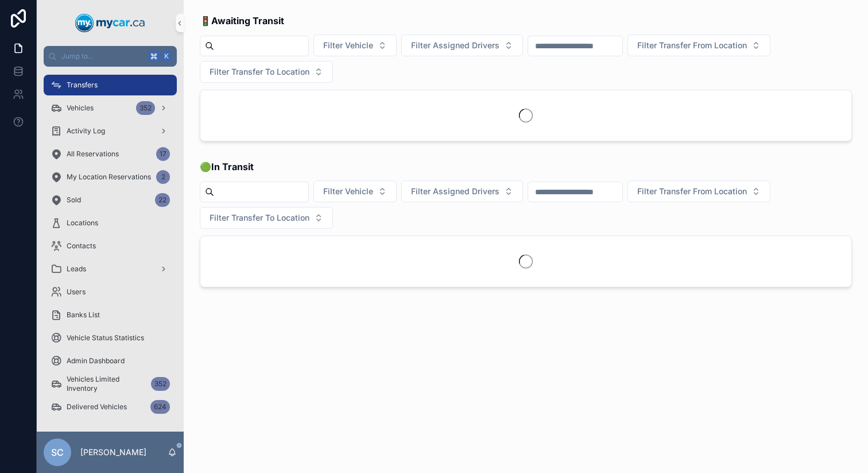 This screenshot has height=473, width=868. I want to click on span: Vehicles Limited Inventory, so click(106, 384).